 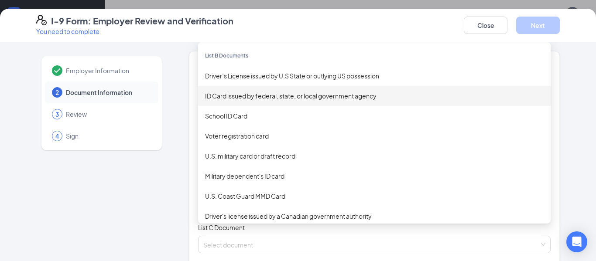 What do you see at coordinates (57, 71) in the screenshot?
I see `svg: Checkmark` at bounding box center [57, 71].